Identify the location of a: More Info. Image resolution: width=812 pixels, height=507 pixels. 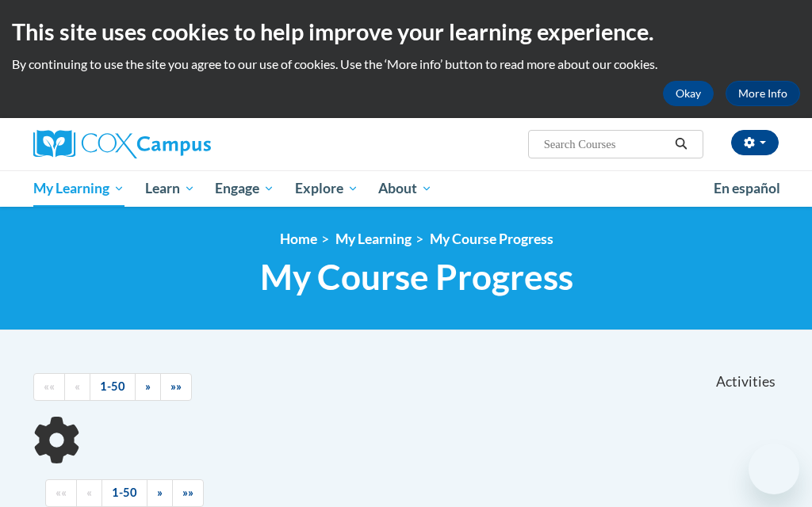
(763, 94).